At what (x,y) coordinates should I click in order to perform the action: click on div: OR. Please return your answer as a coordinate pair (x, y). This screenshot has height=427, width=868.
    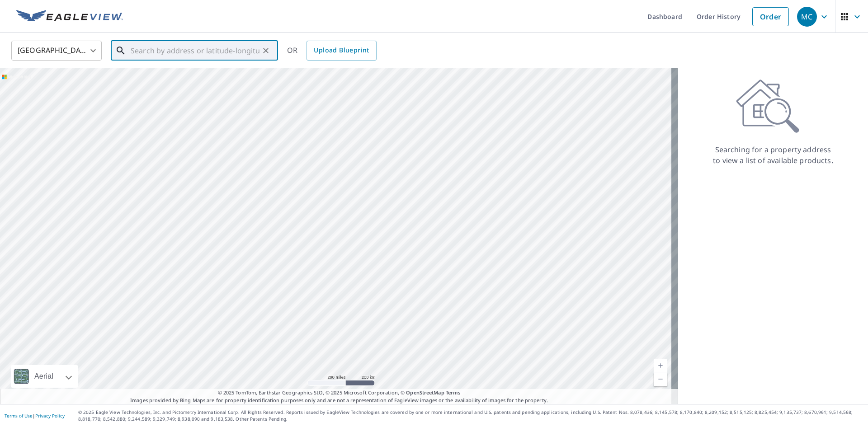
    Looking at the image, I should click on (332, 50).